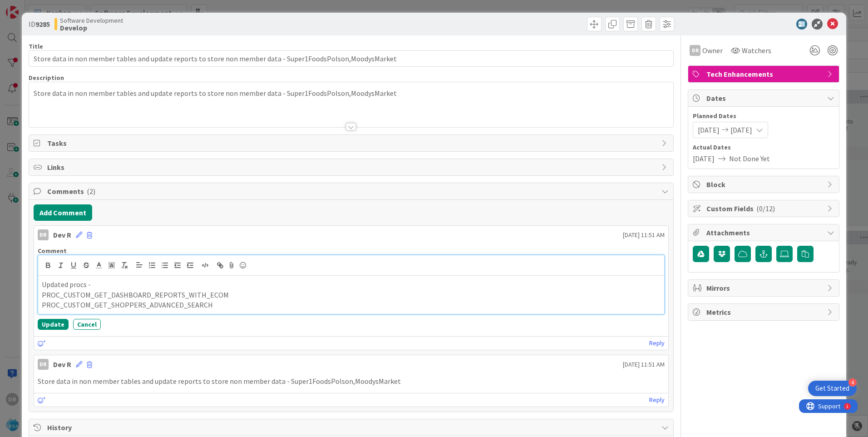 Image resolution: width=868 pixels, height=437 pixels. Describe the element at coordinates (53, 324) in the screenshot. I see `button: Update` at that location.